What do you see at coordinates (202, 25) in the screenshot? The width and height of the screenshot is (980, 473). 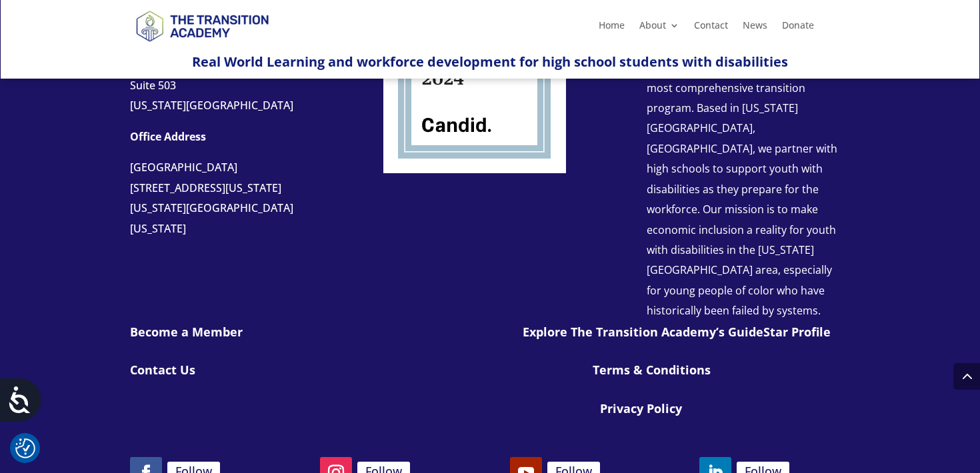 I see `img: TTA Brand_TTA Primary Logo_Horizontal_Light BG` at bounding box center [202, 25].